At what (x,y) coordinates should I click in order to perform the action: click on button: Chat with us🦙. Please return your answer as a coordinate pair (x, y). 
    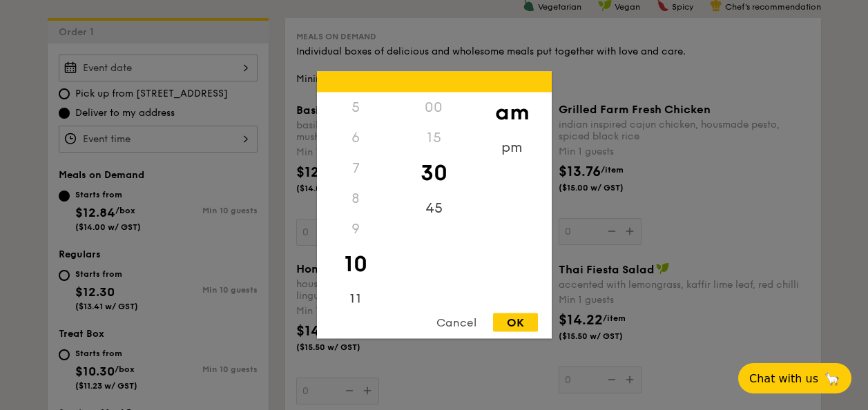
    Looking at the image, I should click on (794, 378).